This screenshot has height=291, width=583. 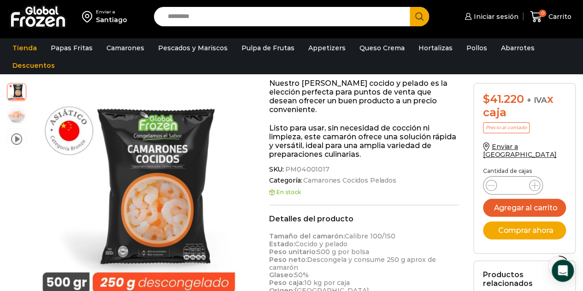 I want to click on button: Search button, so click(x=420, y=17).